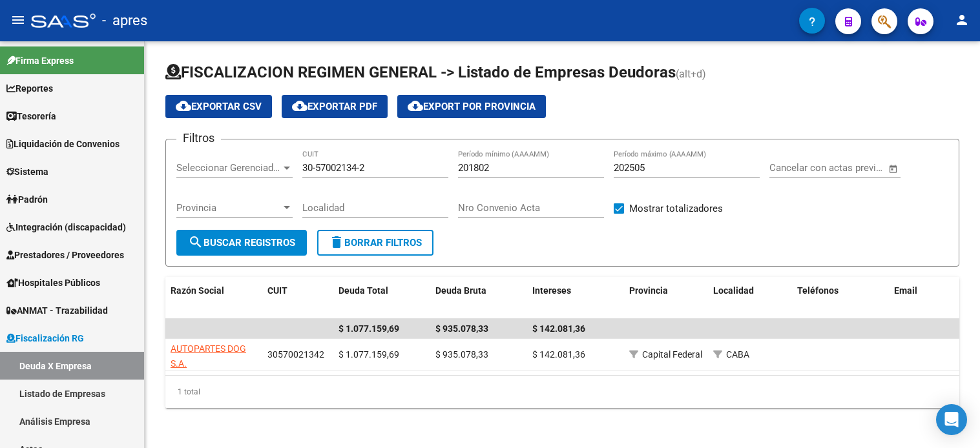 The width and height of the screenshot is (980, 448). Describe the element at coordinates (278, 291) in the screenshot. I see `span: CUIT` at that location.